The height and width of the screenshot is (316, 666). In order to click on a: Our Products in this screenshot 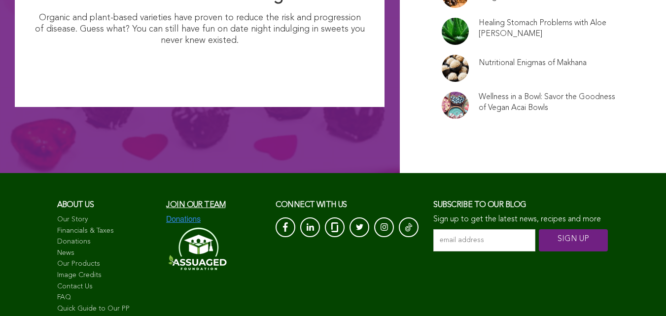, I will do `click(107, 264)`.